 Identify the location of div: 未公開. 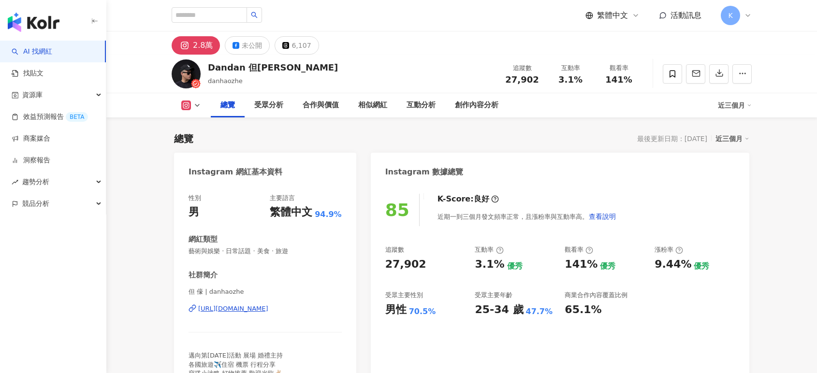
(252, 45).